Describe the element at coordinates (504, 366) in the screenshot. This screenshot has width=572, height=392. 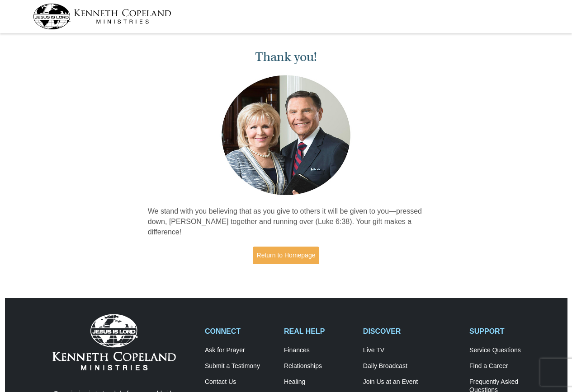
I see `a: Find a Career` at that location.